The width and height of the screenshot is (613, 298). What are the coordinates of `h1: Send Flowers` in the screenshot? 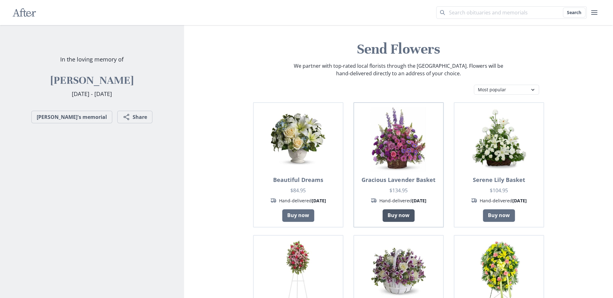 It's located at (398, 49).